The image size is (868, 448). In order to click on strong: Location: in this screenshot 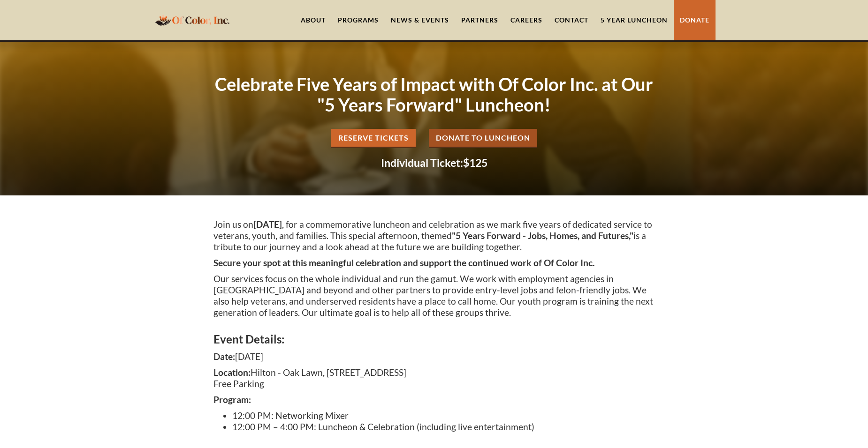, I will do `click(232, 372)`.